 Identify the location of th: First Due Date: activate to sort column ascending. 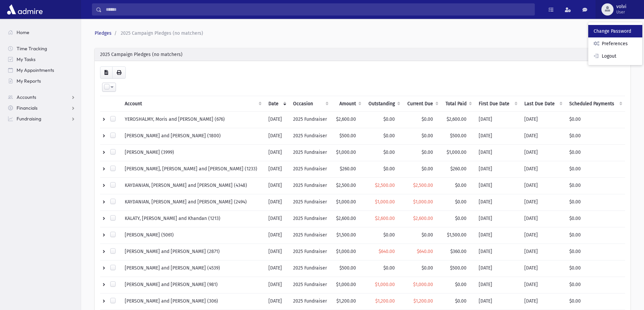
(497, 104).